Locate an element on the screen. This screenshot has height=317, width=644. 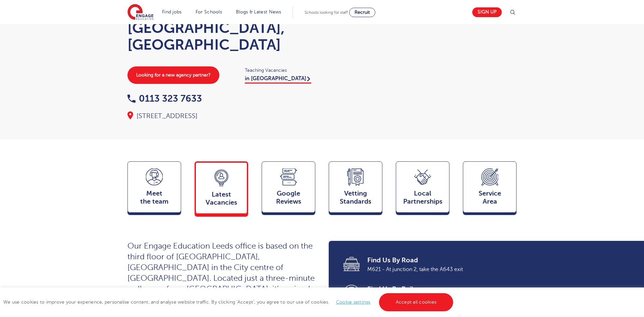
a: Looking for a new agency partner? is located at coordinates (173, 75).